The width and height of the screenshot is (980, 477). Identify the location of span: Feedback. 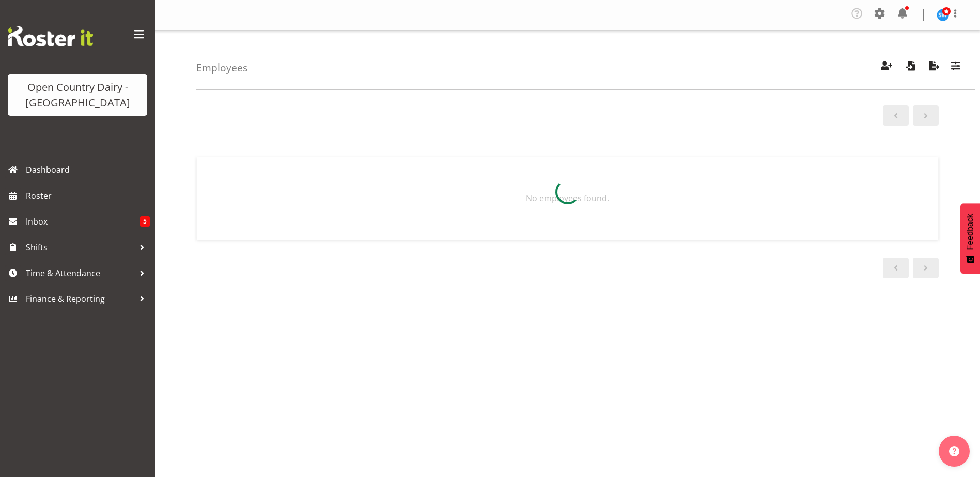
(970, 232).